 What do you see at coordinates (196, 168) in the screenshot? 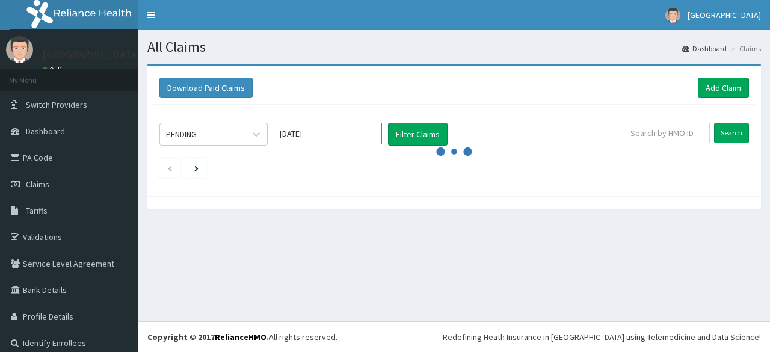
I see `a: Next page` at bounding box center [196, 168].